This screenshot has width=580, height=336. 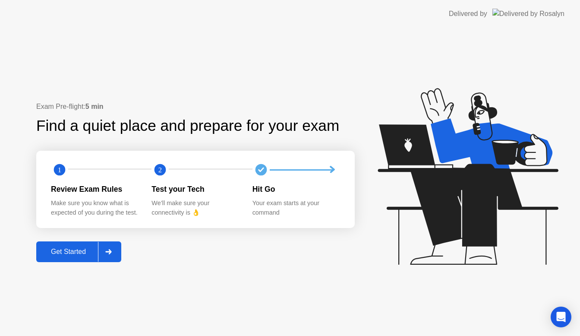 What do you see at coordinates (295, 207) in the screenshot?
I see `div: Your exam starts at your command` at bounding box center [295, 207].